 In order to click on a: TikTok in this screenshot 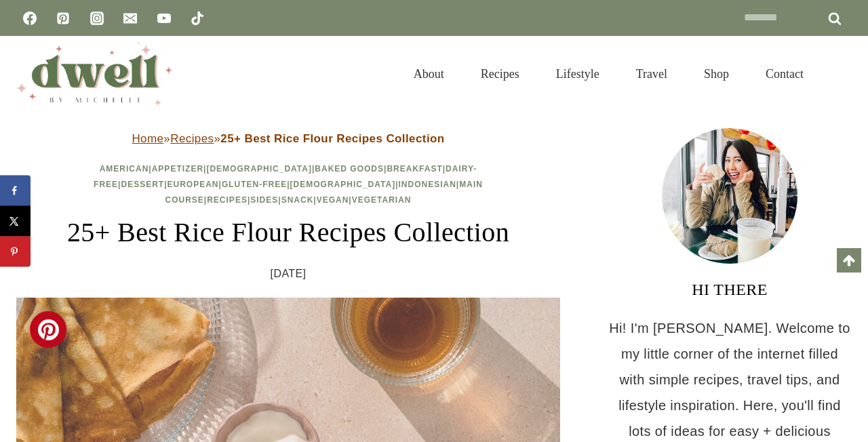, I will do `click(197, 18)`.